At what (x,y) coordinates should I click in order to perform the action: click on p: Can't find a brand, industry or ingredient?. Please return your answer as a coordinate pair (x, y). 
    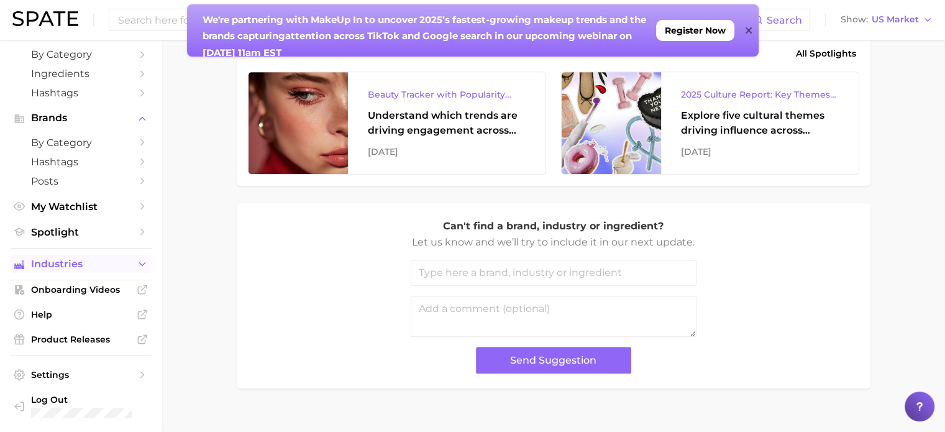
    Looking at the image, I should click on (553, 226).